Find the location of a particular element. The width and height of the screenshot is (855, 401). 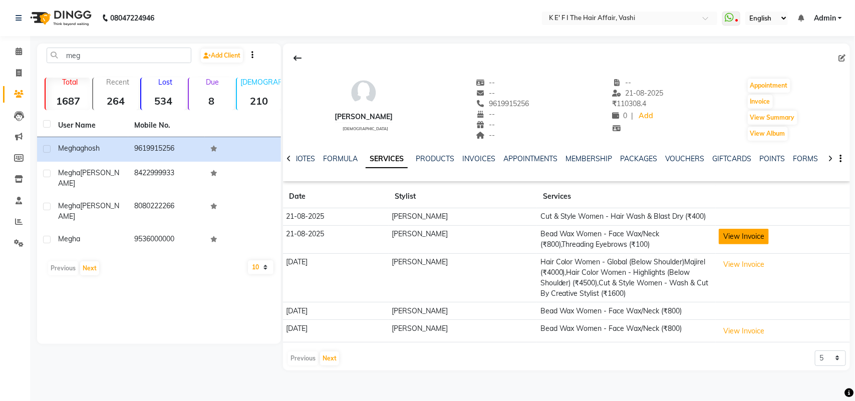

th: Date is located at coordinates (336, 197).